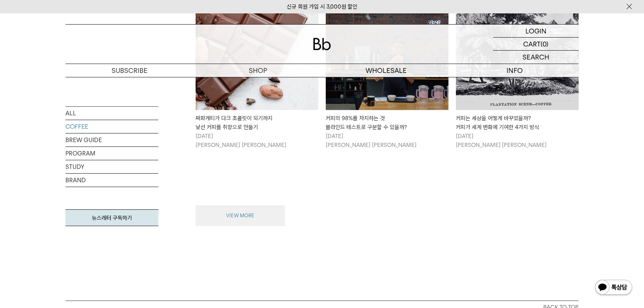 The width and height of the screenshot is (644, 308). I want to click on img: 카카오톡 채널 1:1 채팅 버튼, so click(614, 288).